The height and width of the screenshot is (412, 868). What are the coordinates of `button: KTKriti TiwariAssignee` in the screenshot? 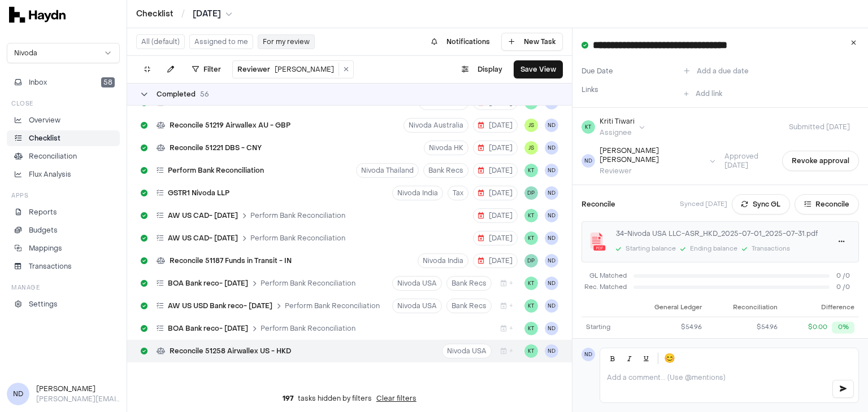 It's located at (613, 127).